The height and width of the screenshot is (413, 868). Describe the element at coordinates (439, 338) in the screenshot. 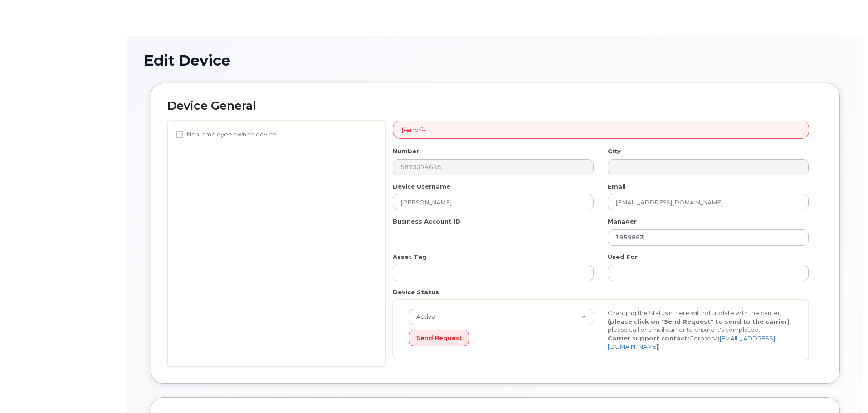

I see `button: Send Request` at that location.